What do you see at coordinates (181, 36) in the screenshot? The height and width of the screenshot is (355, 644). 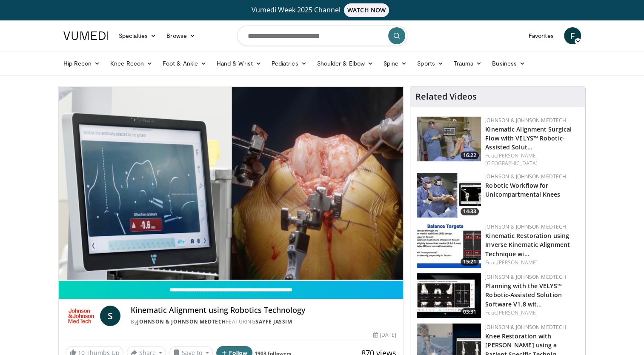 I see `a: Browse` at bounding box center [181, 36].